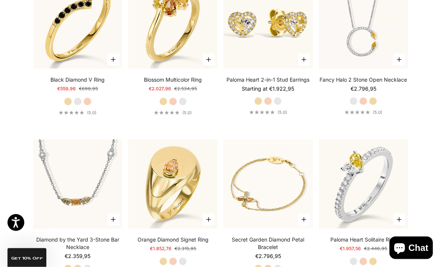  What do you see at coordinates (173, 80) in the screenshot?
I see `a: Blossom Multicolor Ring` at bounding box center [173, 80].